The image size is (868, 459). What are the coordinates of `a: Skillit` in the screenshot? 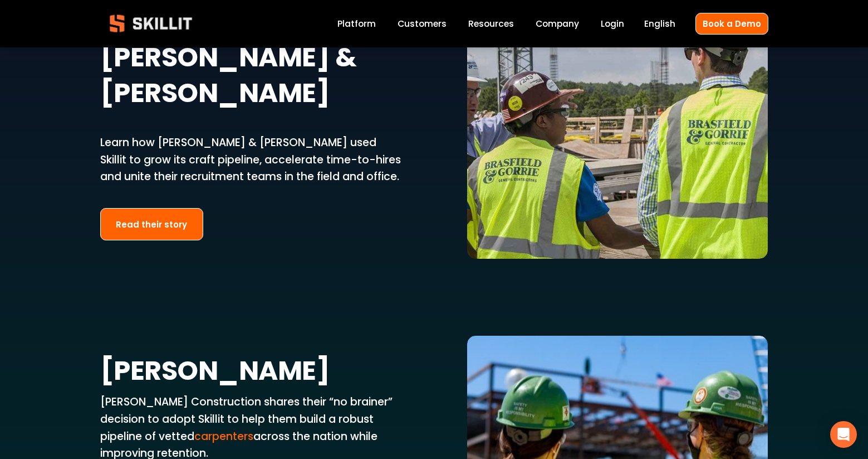 It's located at (151, 23).